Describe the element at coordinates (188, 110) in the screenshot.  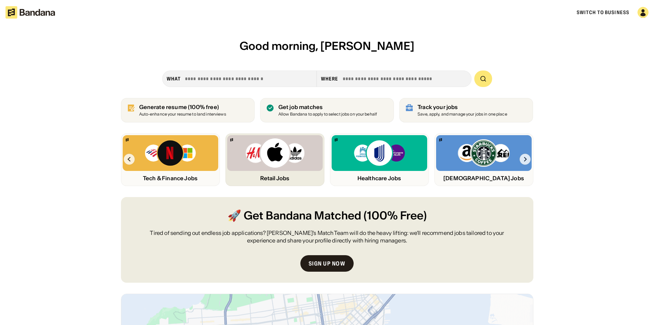
I see `a: Generate resume (100% free)Auto-enhance your resume to land interviews` at that location.